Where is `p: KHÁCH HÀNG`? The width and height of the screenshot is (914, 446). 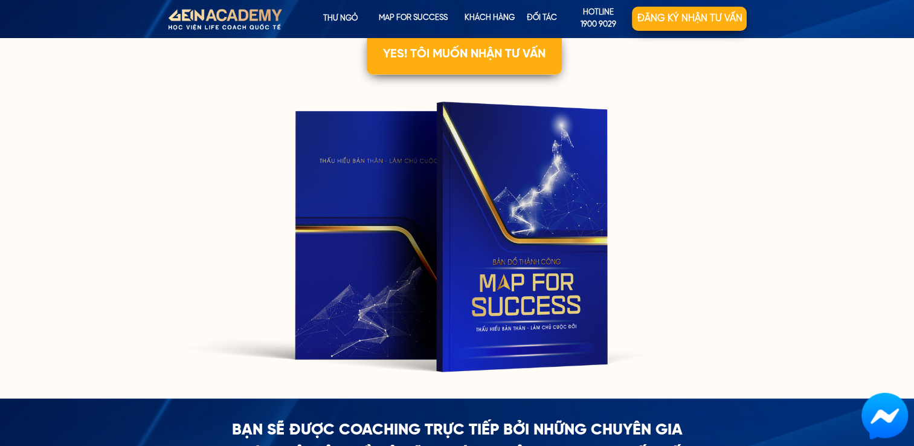 p: KHÁCH HÀNG is located at coordinates (490, 19).